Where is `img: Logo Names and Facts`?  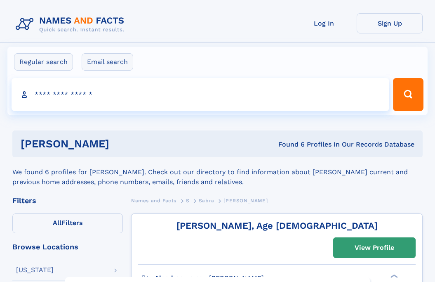 img: Logo Names and Facts is located at coordinates (72, 24).